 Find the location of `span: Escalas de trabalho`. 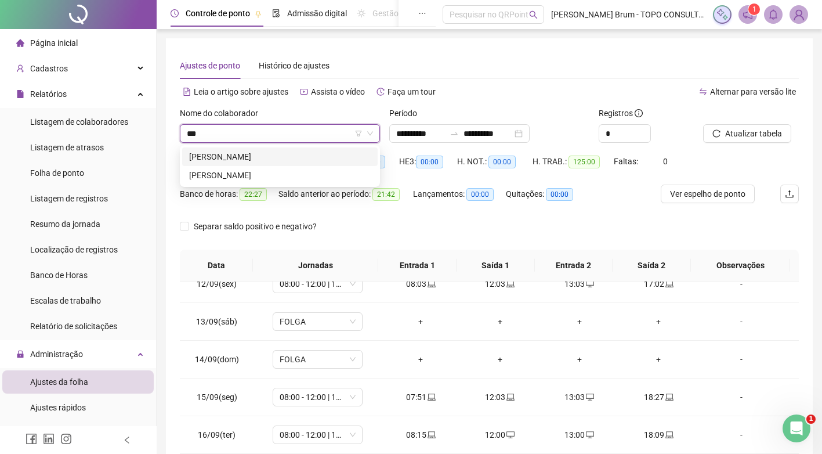

span: Escalas de trabalho is located at coordinates (66, 300).